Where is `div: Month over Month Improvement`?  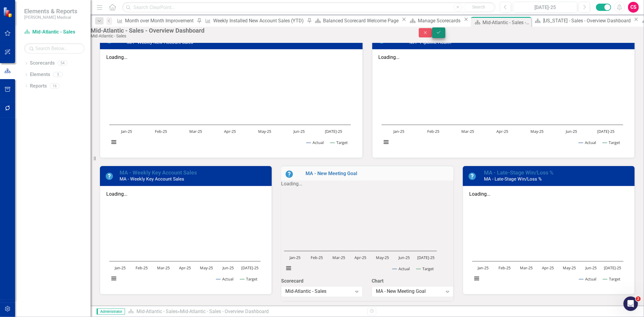
div: Month over Month Improvement is located at coordinates (160, 21).